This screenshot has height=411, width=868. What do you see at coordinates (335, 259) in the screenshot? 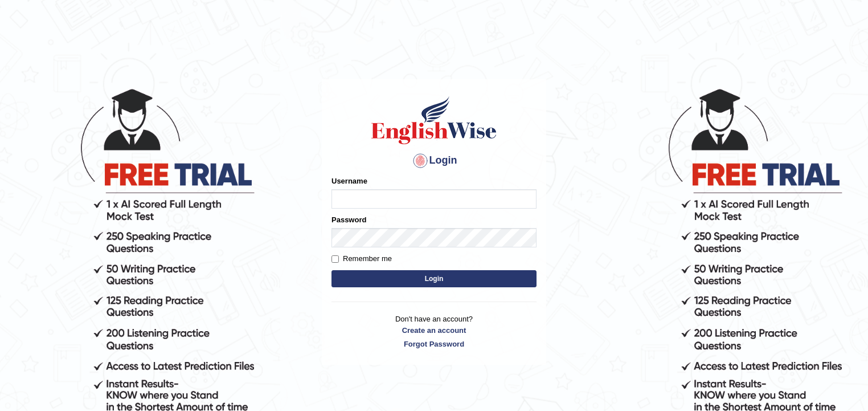
I see `input: Remember me` at bounding box center [335, 259].